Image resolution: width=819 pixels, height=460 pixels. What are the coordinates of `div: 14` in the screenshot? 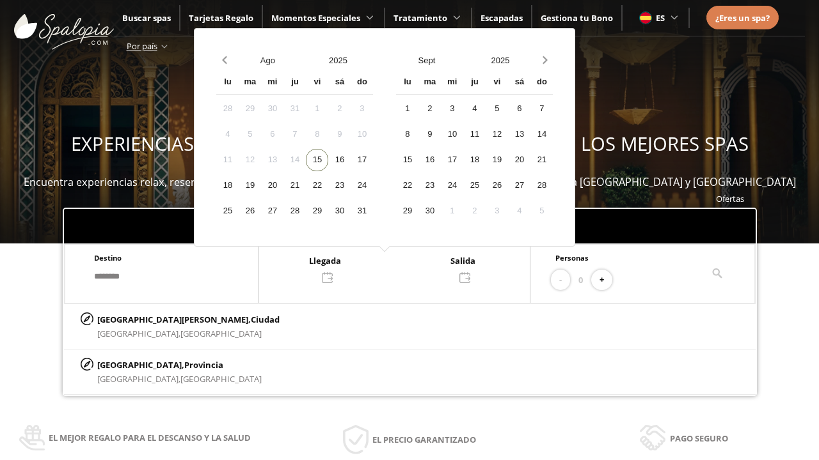 It's located at (541, 134).